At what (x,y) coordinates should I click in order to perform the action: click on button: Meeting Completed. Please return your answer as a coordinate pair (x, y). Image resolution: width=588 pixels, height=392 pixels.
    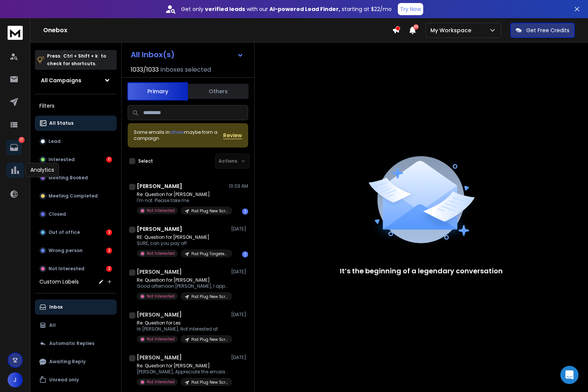
    Looking at the image, I should click on (76, 196).